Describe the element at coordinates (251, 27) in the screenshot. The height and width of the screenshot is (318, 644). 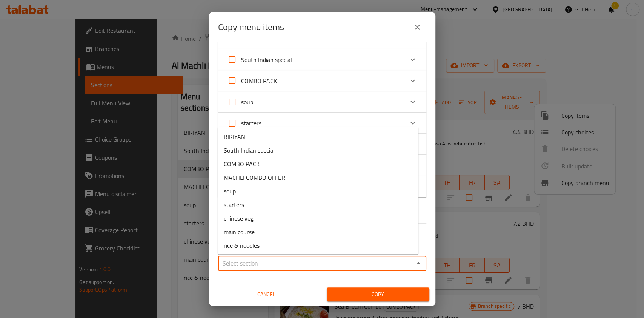
I see `h2: Copy menu items` at that location.